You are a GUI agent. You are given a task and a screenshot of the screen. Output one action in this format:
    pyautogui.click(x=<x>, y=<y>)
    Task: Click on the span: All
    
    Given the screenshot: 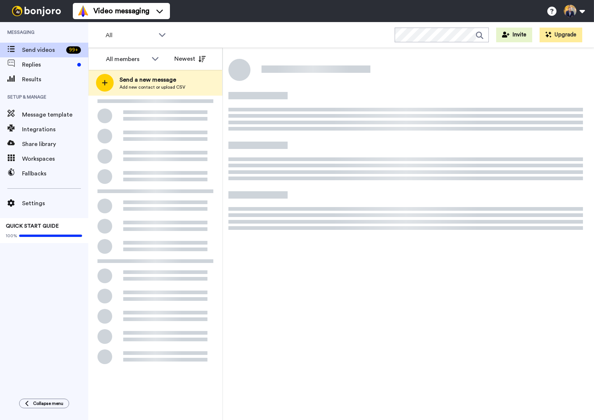 What is the action you would take?
    pyautogui.click(x=130, y=35)
    